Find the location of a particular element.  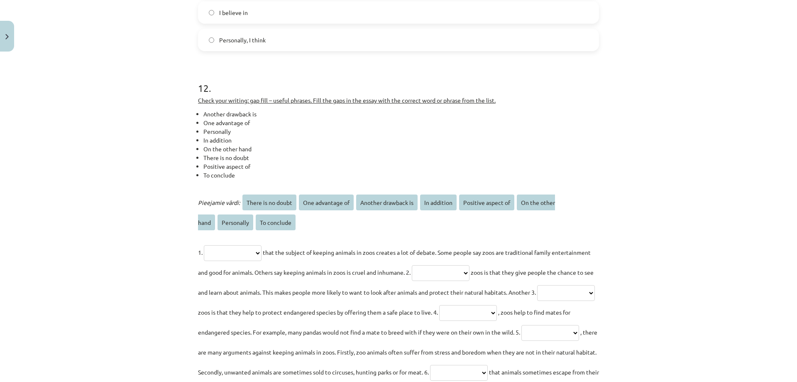

span: , there are many arguments against keeping animals in zoos. Firstly, zoo animals often suffer fro... is located at coordinates (398, 352).